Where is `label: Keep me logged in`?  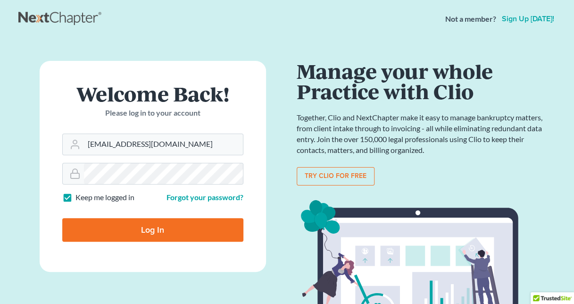
label: Keep me logged in is located at coordinates (105, 197).